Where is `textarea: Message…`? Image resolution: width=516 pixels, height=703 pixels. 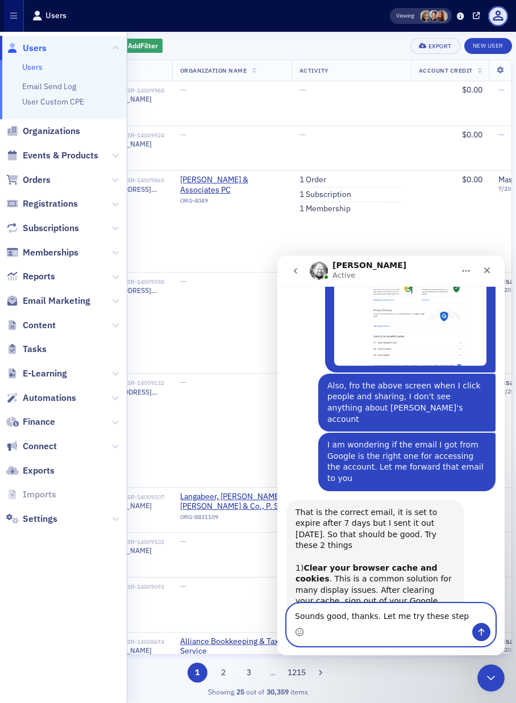
textarea: Message… is located at coordinates (114, 358).